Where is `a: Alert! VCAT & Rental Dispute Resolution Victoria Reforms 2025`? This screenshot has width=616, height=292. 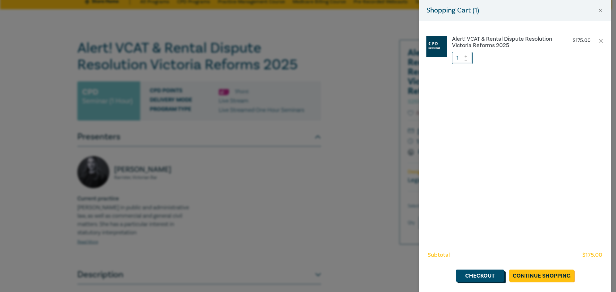
a: Alert! VCAT & Rental Dispute Resolution Victoria Reforms 2025 is located at coordinates (506, 42).